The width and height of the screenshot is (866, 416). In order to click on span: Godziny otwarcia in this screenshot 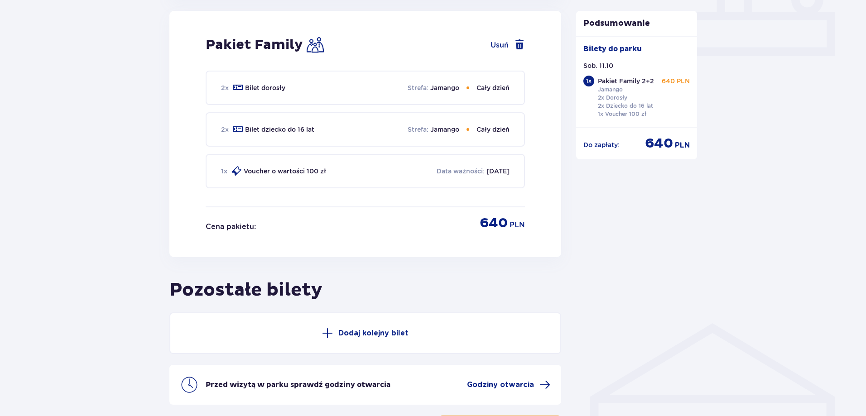, I will do `click(500, 385)`.